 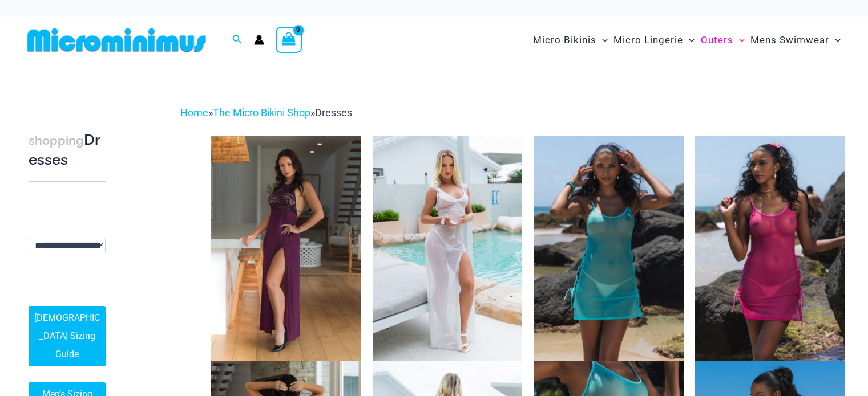 I want to click on img: Impulse Berry 596 Dress 02, so click(x=286, y=248).